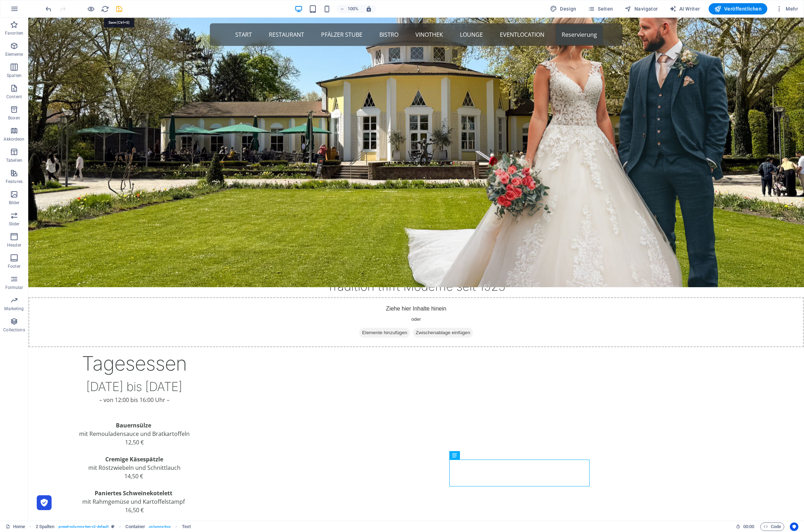  What do you see at coordinates (357, 315) in the screenshot?
I see `span: Elemente hinzufügen` at bounding box center [357, 315].